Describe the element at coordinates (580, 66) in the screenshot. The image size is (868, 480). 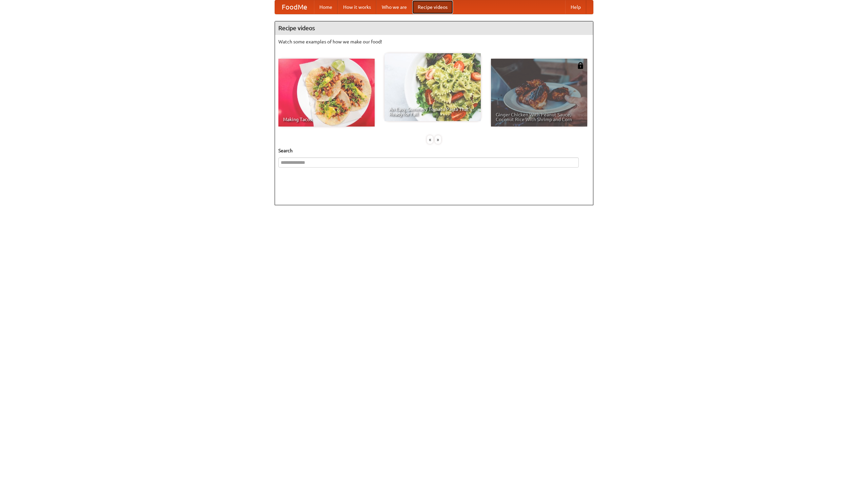
I see `img: 483408.png` at that location.